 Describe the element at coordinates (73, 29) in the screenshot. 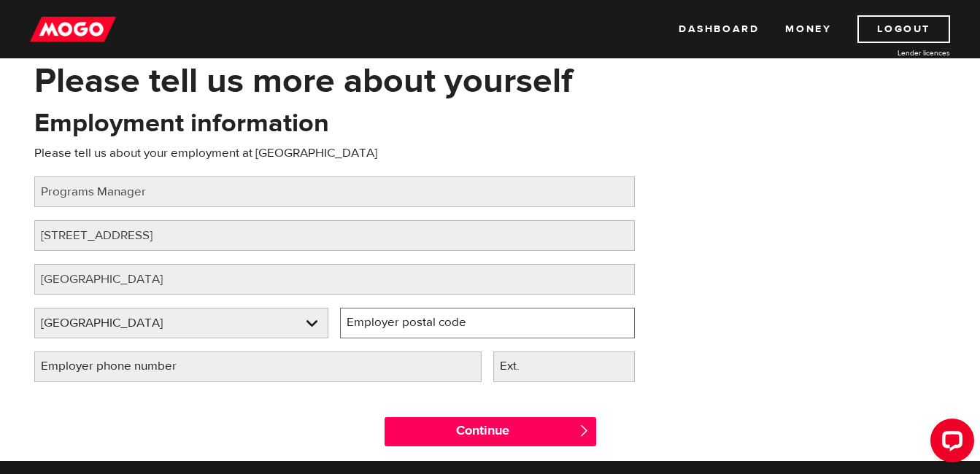

I see `img: mogo_logo-11ee424be714fa7cbb0f0f49df9e16ec.png` at that location.